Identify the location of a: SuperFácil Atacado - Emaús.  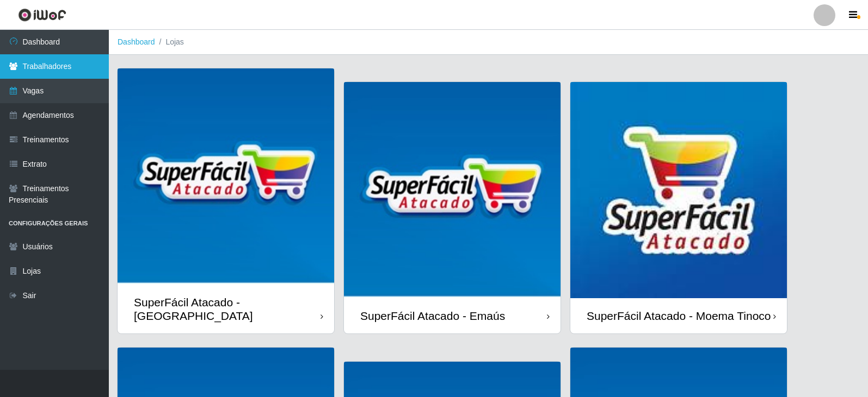
(452, 207).